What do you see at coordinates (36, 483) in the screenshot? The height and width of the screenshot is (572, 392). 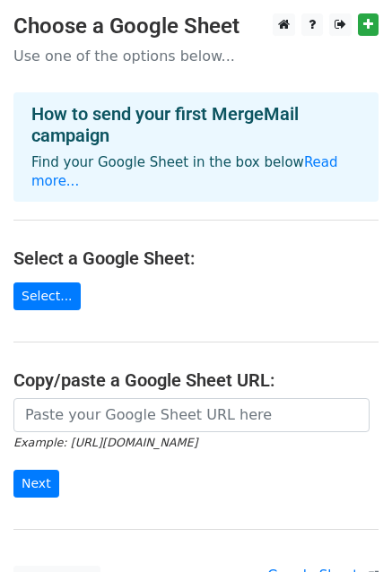 I see `input: Next` at bounding box center [36, 483].